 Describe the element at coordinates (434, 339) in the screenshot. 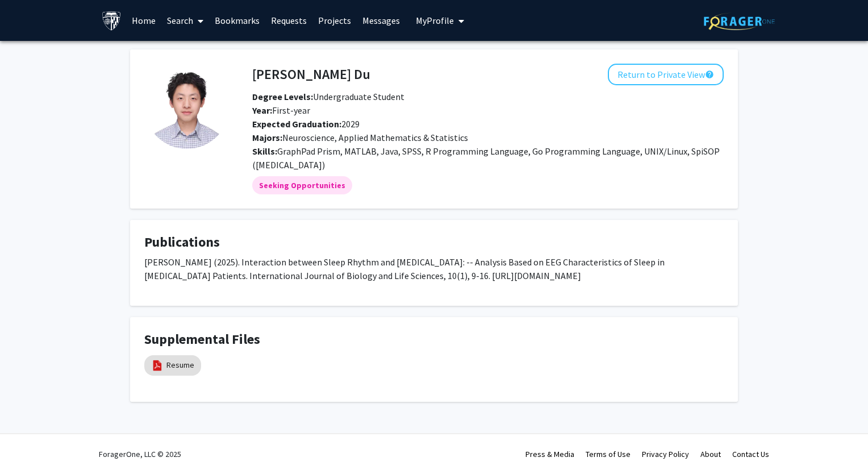

I see `h4: Supplemental Files` at that location.